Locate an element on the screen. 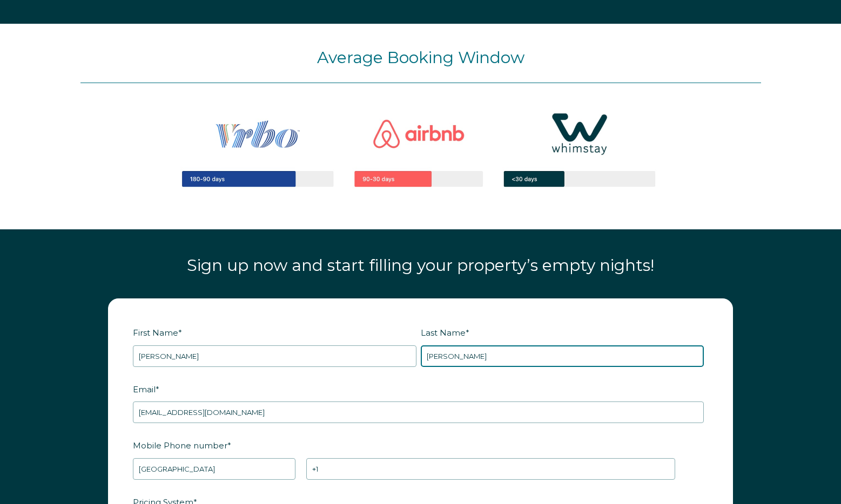 This screenshot has width=841, height=504. span: Sign up now and start filling your property’s empty nights! is located at coordinates (420, 265).